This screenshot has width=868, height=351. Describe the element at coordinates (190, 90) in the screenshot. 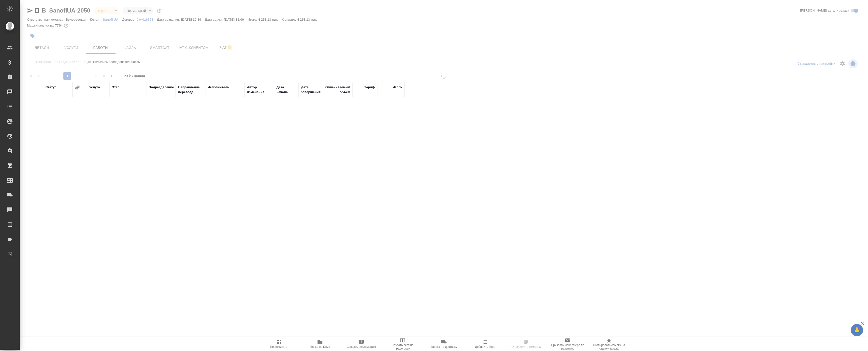

I see `div: Направление перевода` at that location.